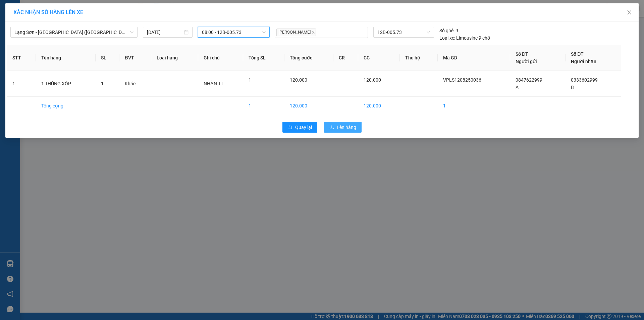 The width and height of the screenshot is (644, 320). I want to click on th: Tổng cước, so click(309, 57).